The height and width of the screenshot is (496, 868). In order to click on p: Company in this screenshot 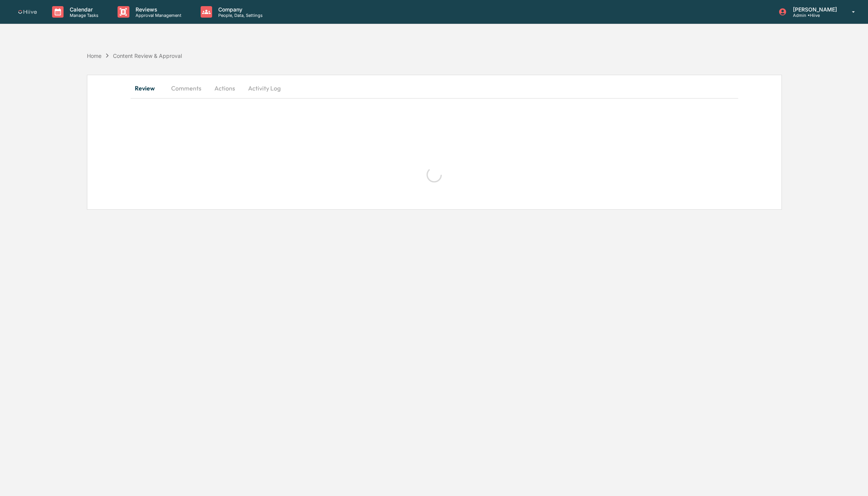, I will do `click(239, 9)`.